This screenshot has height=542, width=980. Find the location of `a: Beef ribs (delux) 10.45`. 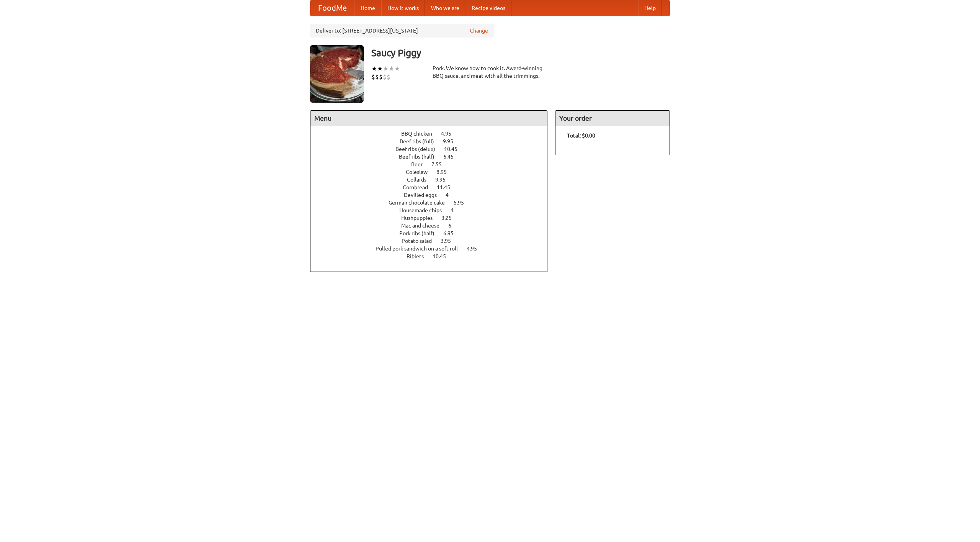

a: Beef ribs (delux) 10.45 is located at coordinates (433, 149).